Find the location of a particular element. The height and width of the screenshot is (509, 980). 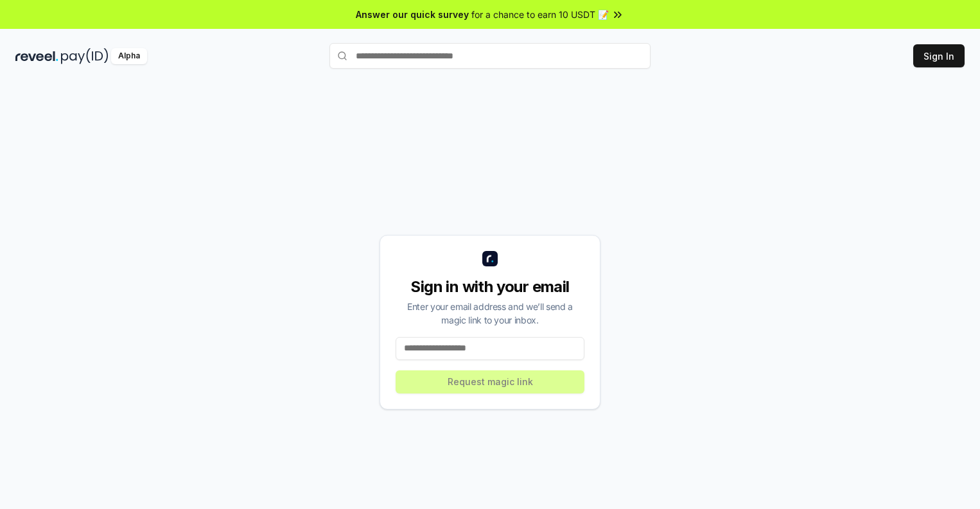

img: reveel_dark is located at coordinates (37, 56).